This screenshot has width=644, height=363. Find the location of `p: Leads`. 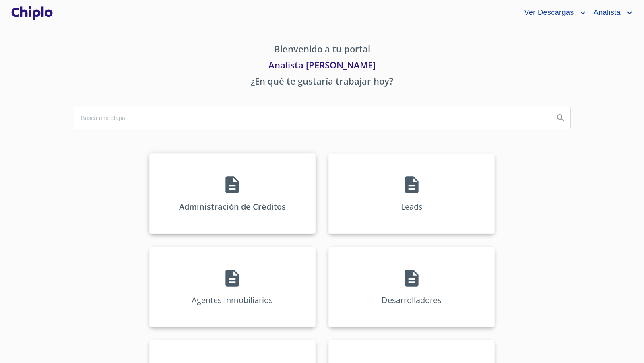

p: Leads is located at coordinates (412, 207).